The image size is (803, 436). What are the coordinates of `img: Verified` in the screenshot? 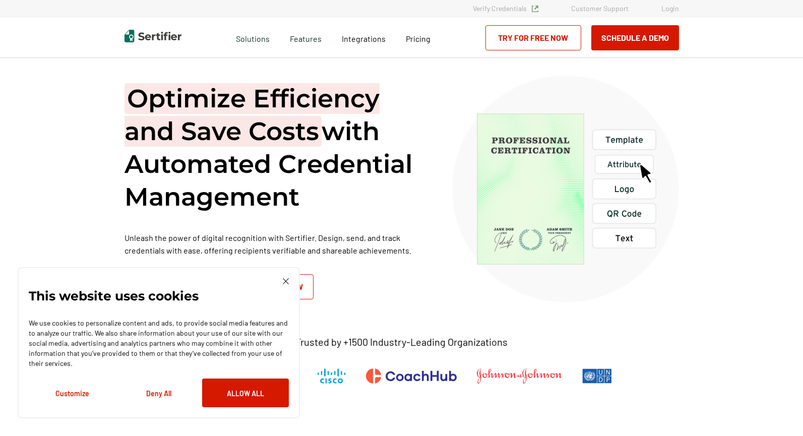 It's located at (535, 9).